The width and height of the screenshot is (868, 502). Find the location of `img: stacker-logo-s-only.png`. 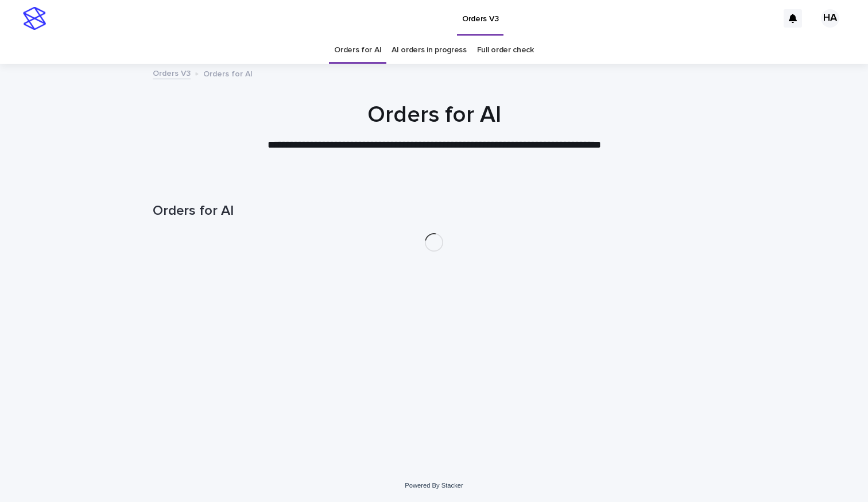

img: stacker-logo-s-only.png is located at coordinates (35, 19).